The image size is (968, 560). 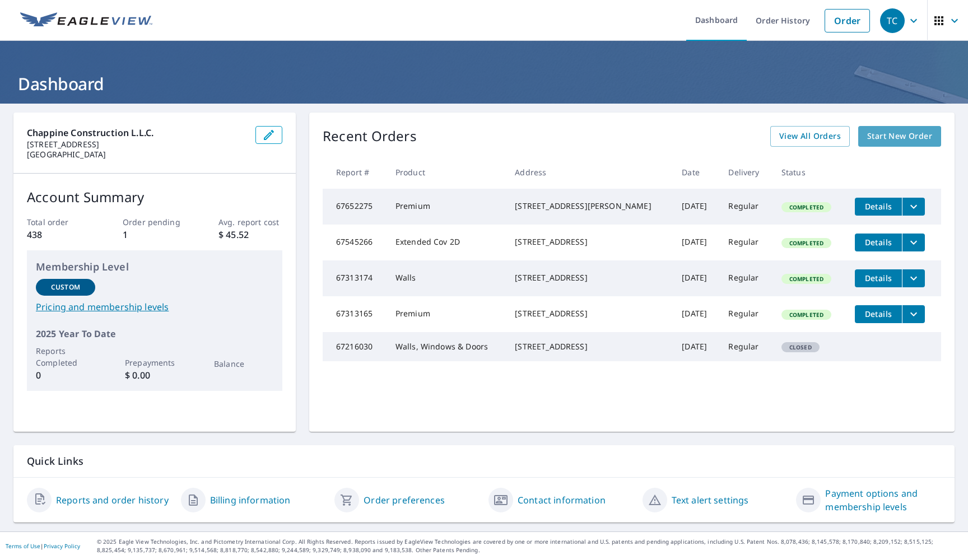 I want to click on td: 67216030, so click(x=355, y=347).